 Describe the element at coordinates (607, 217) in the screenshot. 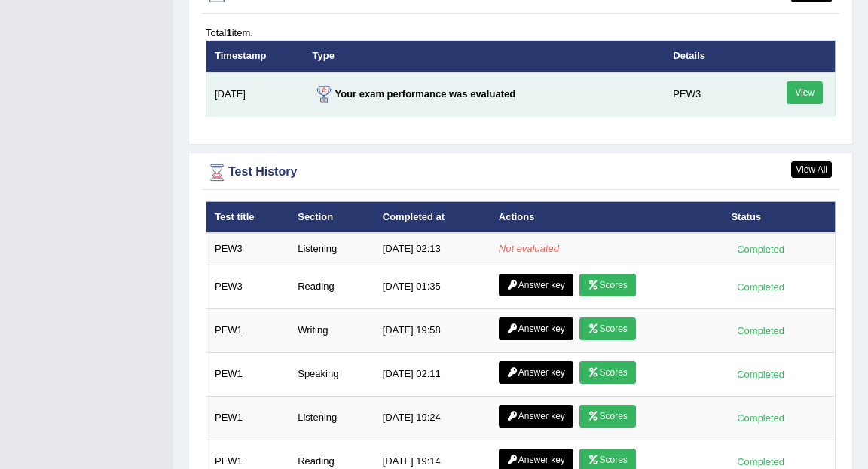

I see `th: Actions` at that location.